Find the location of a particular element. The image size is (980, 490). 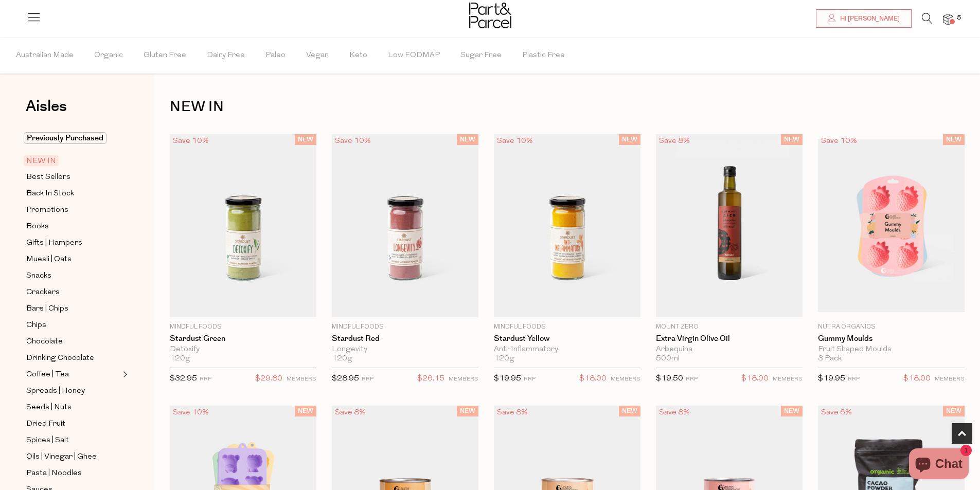

a: Muesli | Oats is located at coordinates (73, 259).